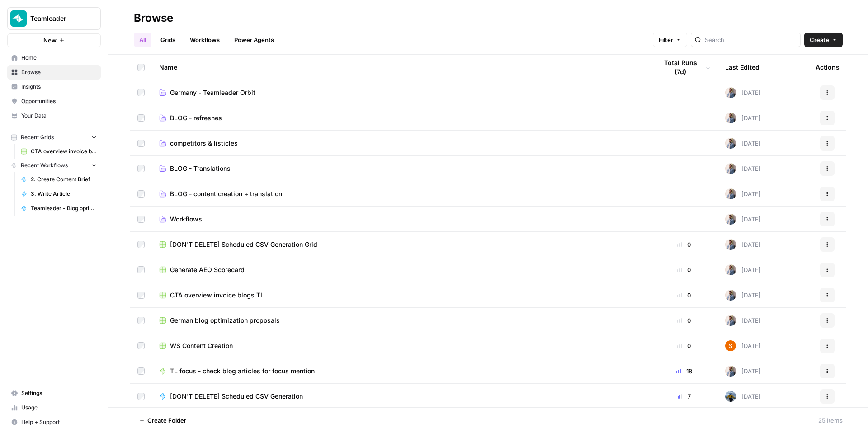  I want to click on span: BLOG - Translations, so click(201, 169).